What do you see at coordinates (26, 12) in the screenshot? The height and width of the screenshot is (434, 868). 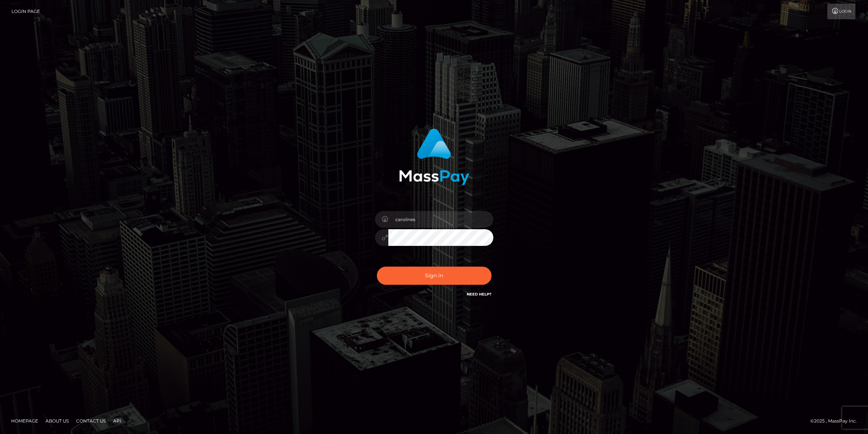 I see `a: Login Page` at bounding box center [26, 12].